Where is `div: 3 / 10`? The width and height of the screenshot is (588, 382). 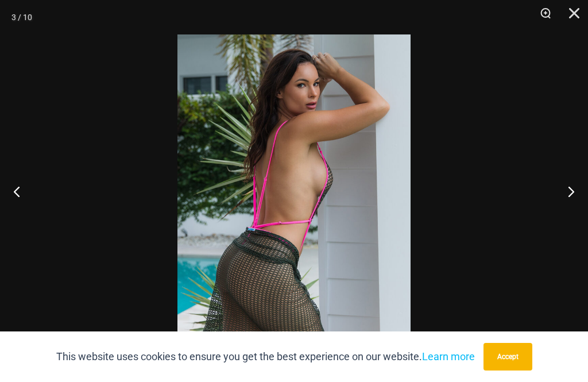
div: 3 / 10 is located at coordinates (22, 17).